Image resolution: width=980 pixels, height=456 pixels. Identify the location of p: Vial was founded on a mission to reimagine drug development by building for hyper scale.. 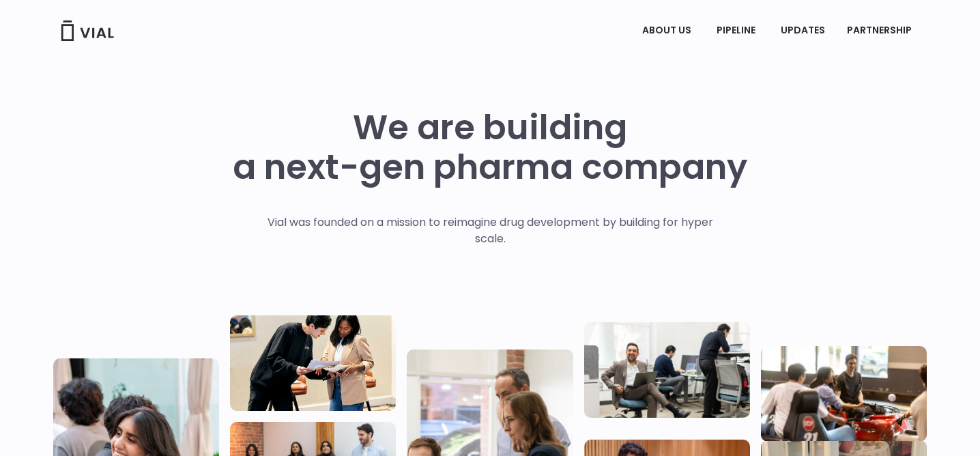
(490, 231).